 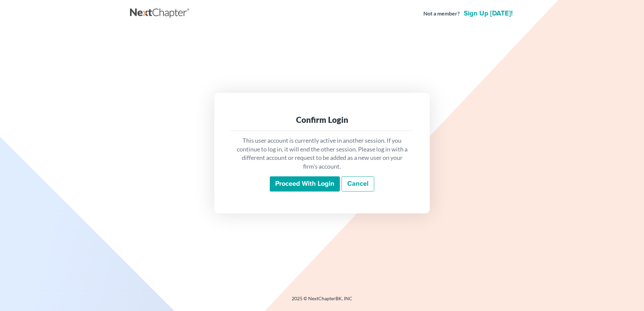 I want to click on div: 2025 © NextChapterBK, INC, so click(x=322, y=302).